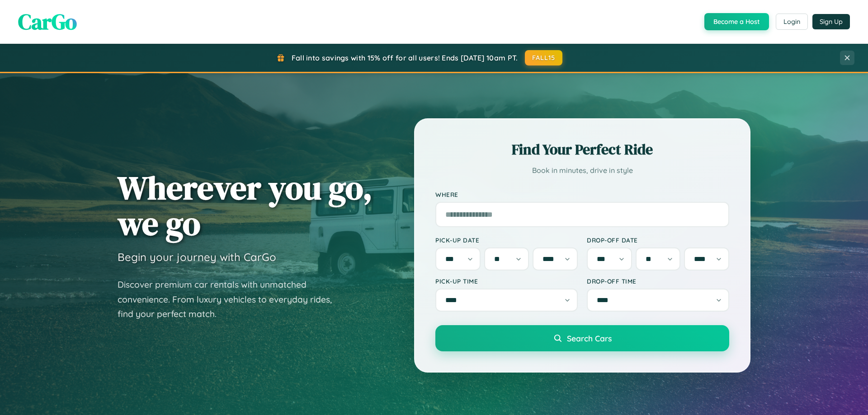 The width and height of the screenshot is (868, 415). Describe the element at coordinates (736, 22) in the screenshot. I see `button: Become a Host` at that location.